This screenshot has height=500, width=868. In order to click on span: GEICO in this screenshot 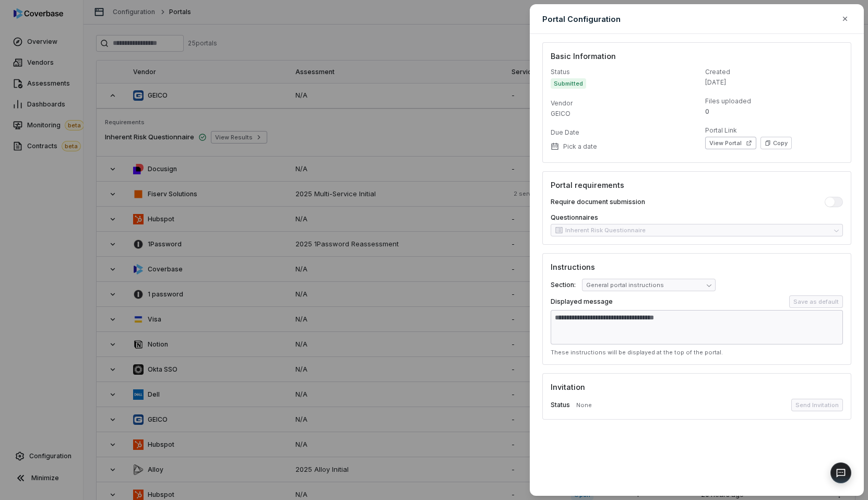, I will do `click(561, 114)`.